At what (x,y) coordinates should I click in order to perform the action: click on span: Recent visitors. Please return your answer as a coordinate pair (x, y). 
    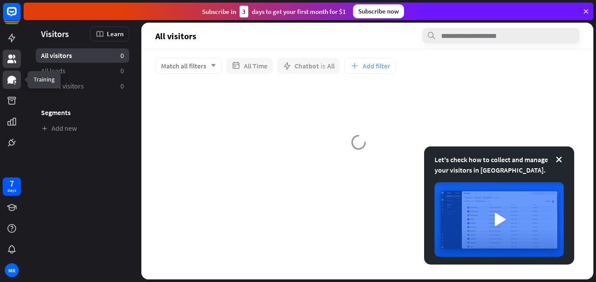
    Looking at the image, I should click on (62, 86).